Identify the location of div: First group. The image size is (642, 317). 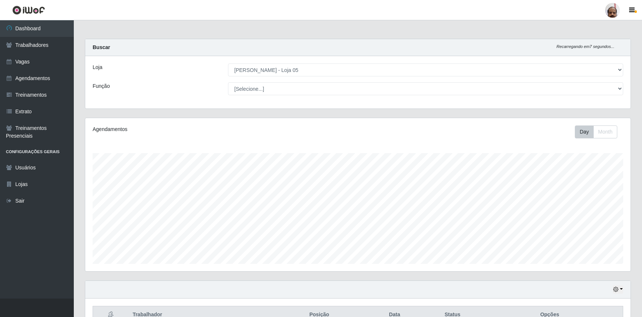
(596, 132).